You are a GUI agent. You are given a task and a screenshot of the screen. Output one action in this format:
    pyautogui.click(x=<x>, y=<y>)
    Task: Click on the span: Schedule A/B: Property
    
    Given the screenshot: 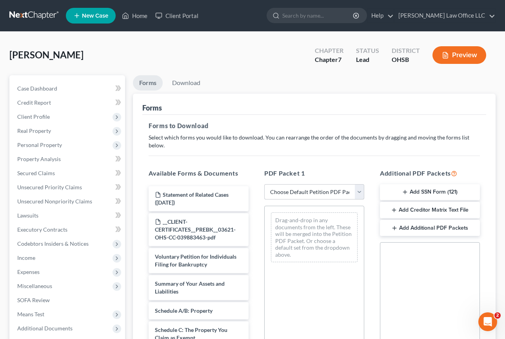 What is the action you would take?
    pyautogui.click(x=184, y=311)
    